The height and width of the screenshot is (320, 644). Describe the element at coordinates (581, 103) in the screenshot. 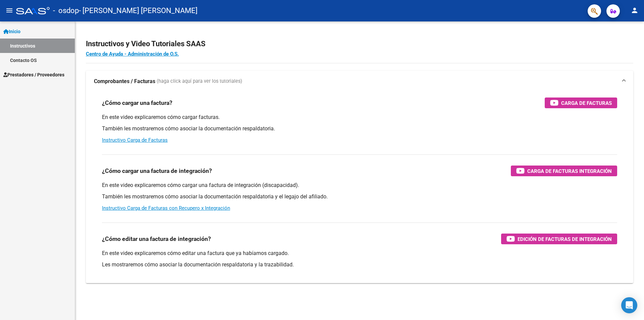

I see `button: Carga de Facturas` at that location.